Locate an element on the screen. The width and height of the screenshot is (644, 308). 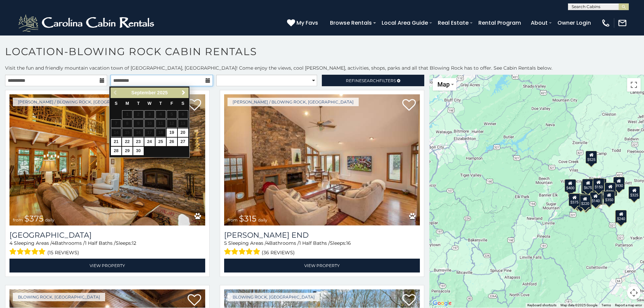
img: Mountain Song Lodge is located at coordinates (107, 160).